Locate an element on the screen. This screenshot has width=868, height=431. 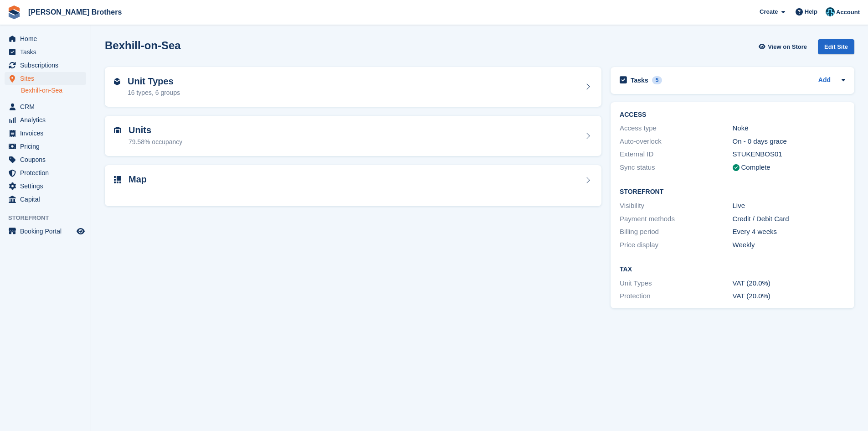
div: Visibility is located at coordinates (676, 206).